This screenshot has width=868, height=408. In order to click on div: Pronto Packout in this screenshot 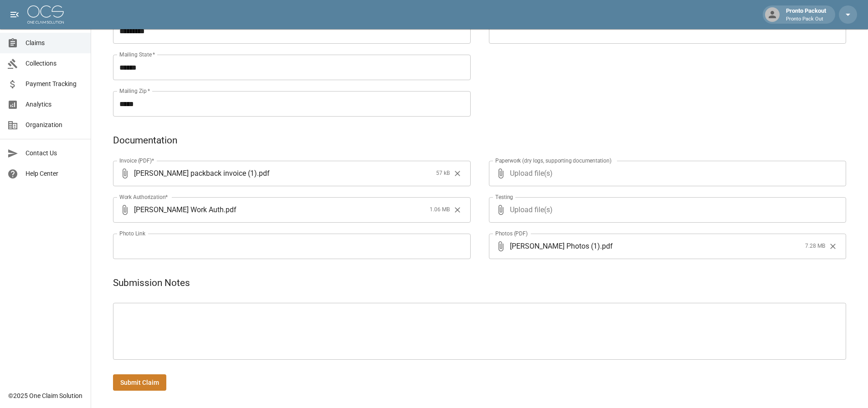, I will do `click(806, 15)`.